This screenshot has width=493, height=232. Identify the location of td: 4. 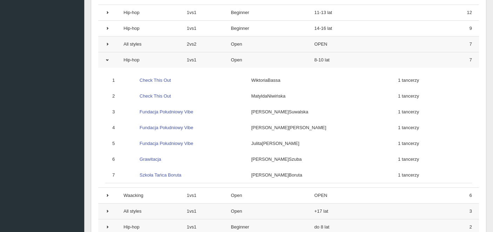
(119, 128).